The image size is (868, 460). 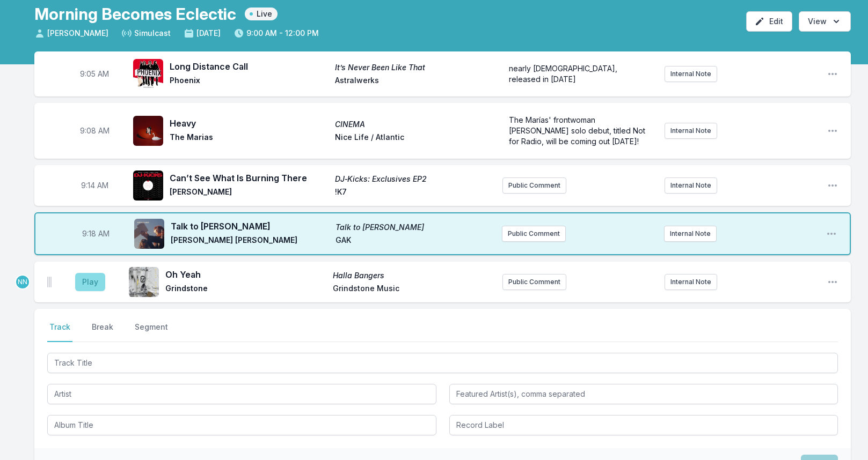 What do you see at coordinates (414, 179) in the screenshot?
I see `span: DJ‐Kicks: Exclusives EP2` at bounding box center [414, 179].